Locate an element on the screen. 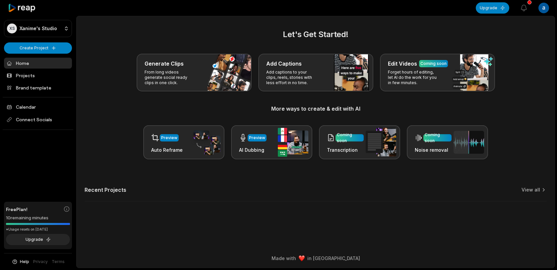 This screenshot has height=270, width=557. span: Help is located at coordinates (25, 262).